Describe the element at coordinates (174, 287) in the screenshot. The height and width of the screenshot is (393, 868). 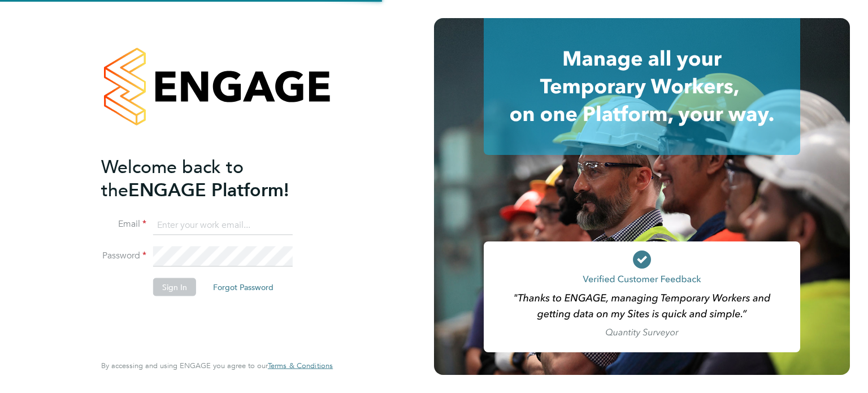
I see `button: Sign In` at that location.